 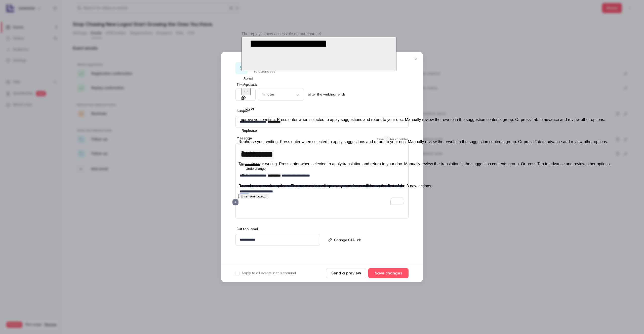 What do you see at coordinates (322, 84) in the screenshot?
I see `label: Timing` at bounding box center [322, 84].